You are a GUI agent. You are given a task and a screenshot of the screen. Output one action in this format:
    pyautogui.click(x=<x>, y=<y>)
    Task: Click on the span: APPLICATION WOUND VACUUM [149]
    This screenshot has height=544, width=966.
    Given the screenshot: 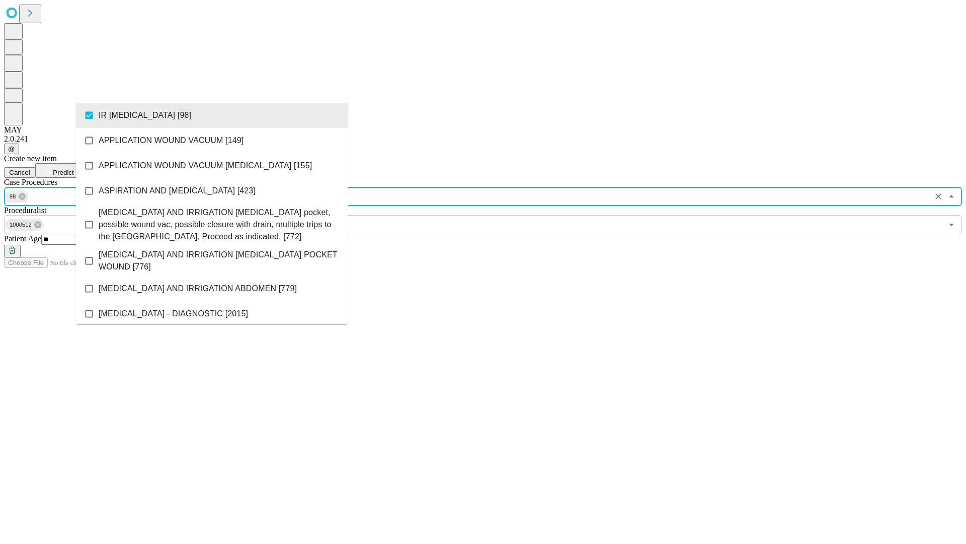 What is the action you would take?
    pyautogui.click(x=171, y=140)
    